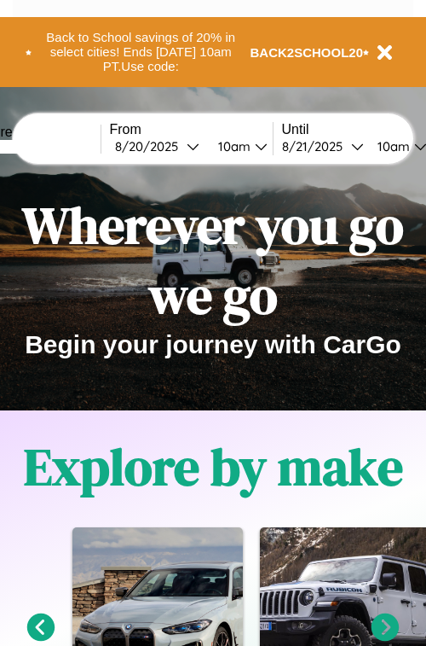 The width and height of the screenshot is (426, 646). What do you see at coordinates (239, 146) in the screenshot?
I see `button: 10am` at bounding box center [239, 146].